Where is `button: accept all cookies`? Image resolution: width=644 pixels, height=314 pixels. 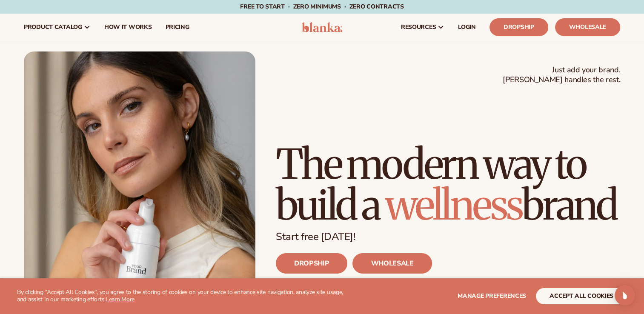 button: accept all cookies is located at coordinates (582, 296).